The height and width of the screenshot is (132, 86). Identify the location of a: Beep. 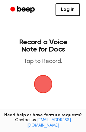
(23, 10).